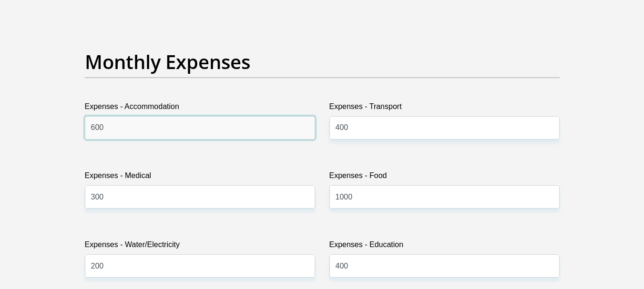 This screenshot has width=644, height=289. What do you see at coordinates (200, 266) in the screenshot?
I see `input: Expenses - Water/Electricity` at bounding box center [200, 266].